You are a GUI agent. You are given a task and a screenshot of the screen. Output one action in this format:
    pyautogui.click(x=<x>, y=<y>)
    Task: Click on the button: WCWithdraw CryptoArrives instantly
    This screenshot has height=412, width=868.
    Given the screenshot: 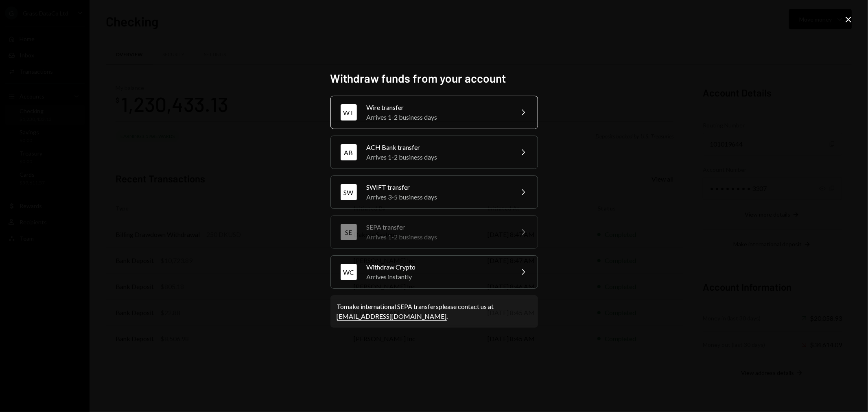 What is the action you would take?
    pyautogui.click(x=434, y=272)
    